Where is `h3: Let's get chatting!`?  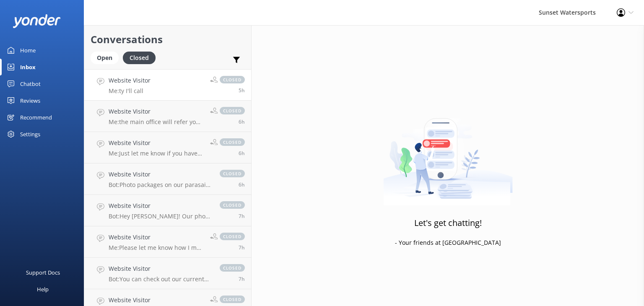
h3: Let's get chatting! is located at coordinates (448, 223).